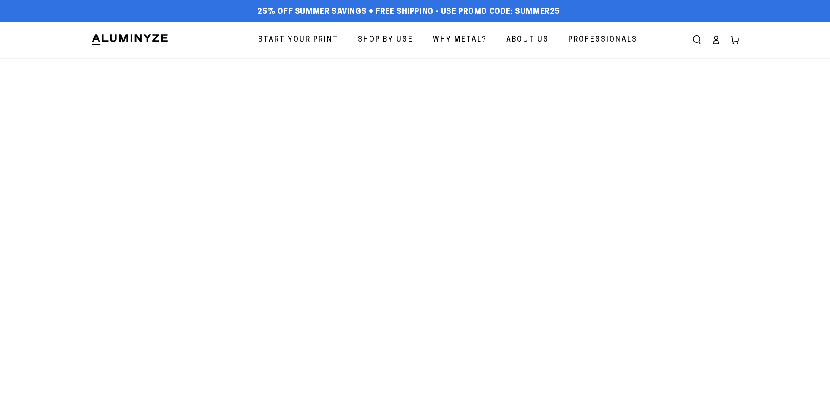 The image size is (830, 412). What do you see at coordinates (527, 40) in the screenshot?
I see `a: About Us` at bounding box center [527, 40].